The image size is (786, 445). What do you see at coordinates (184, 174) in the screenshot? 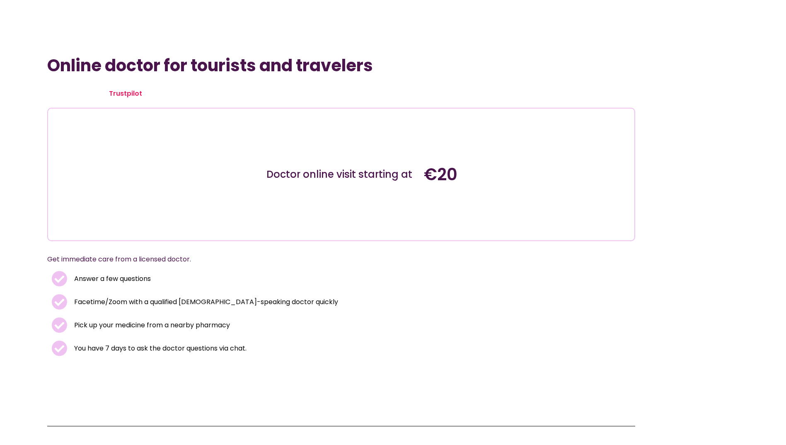
I see `img: Illustration depicting a young woman in a casual outfit, engaged with her smartphone. She has a p...` at bounding box center [184, 174].